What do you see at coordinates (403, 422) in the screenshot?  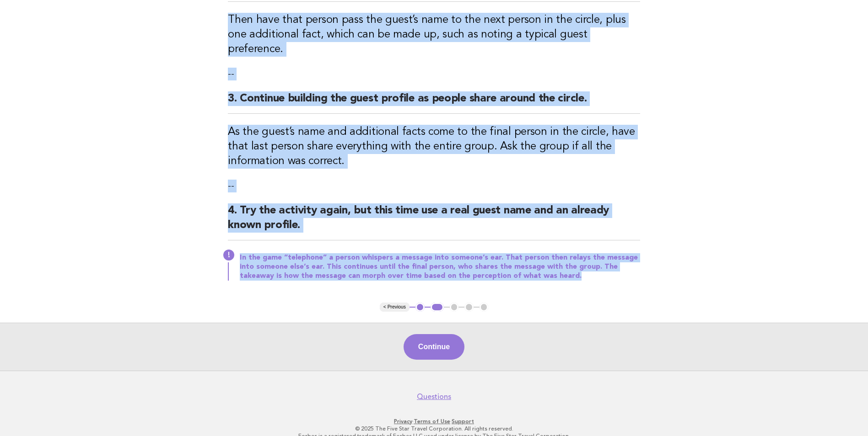 I see `a: Privacy` at bounding box center [403, 422].